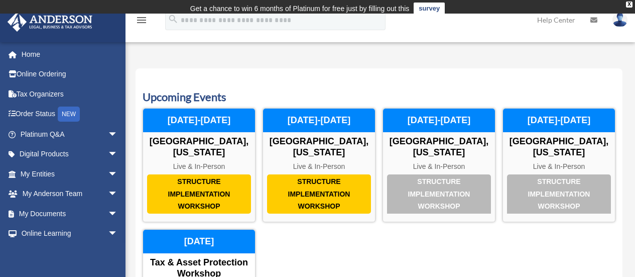  I want to click on h3: Upcoming Events, so click(379, 97).